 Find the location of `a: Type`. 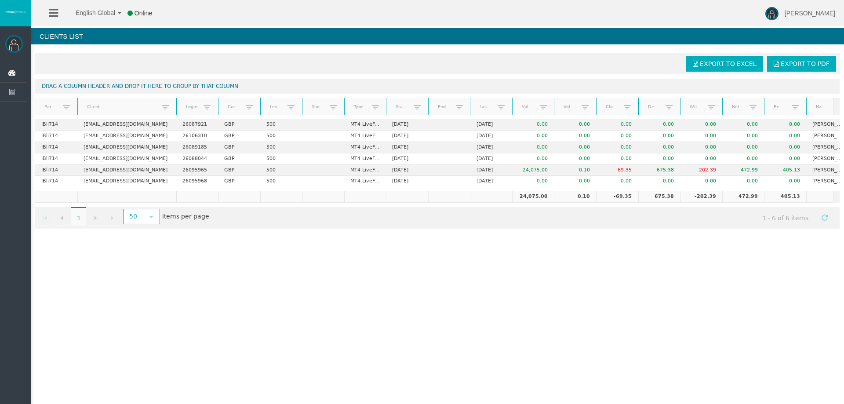

a: Type is located at coordinates (359, 106).